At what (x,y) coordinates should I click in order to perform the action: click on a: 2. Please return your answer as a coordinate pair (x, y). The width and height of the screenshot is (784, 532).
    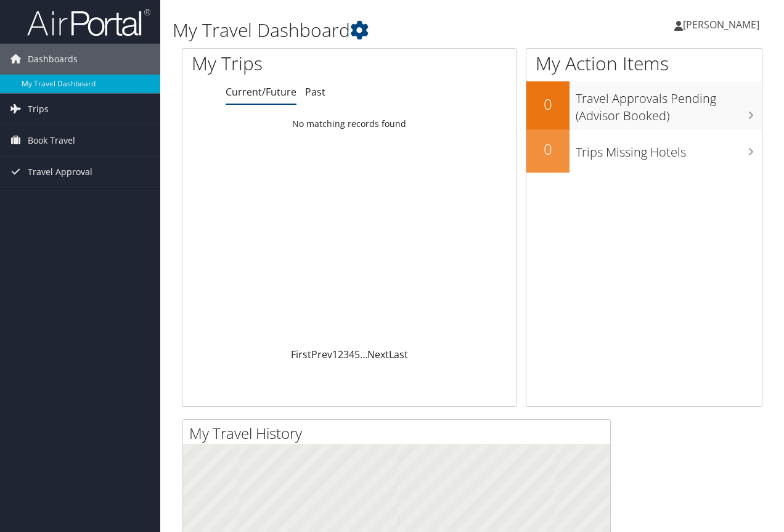
    Looking at the image, I should click on (340, 354).